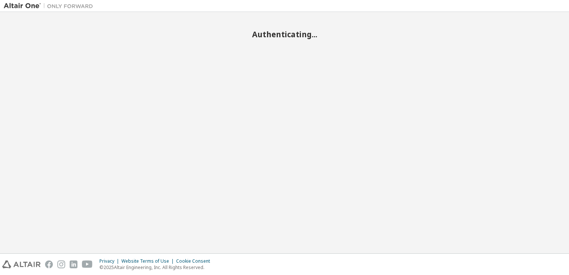 The width and height of the screenshot is (569, 275). What do you see at coordinates (110, 261) in the screenshot?
I see `div: Privacy` at bounding box center [110, 261].